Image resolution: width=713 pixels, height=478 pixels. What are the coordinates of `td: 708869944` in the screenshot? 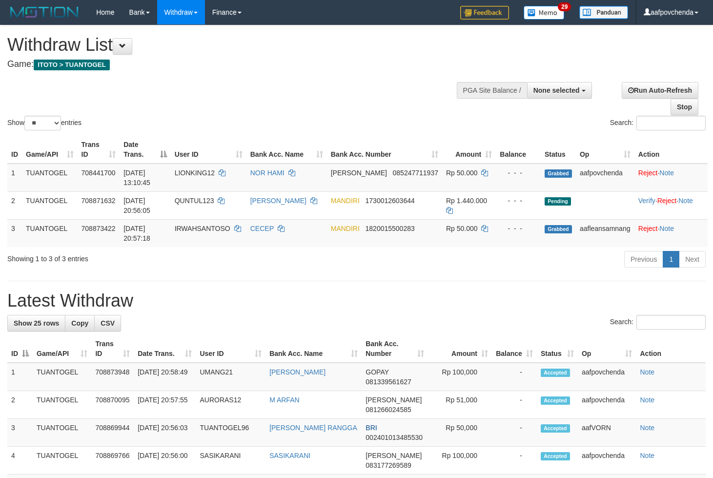 It's located at (112, 432).